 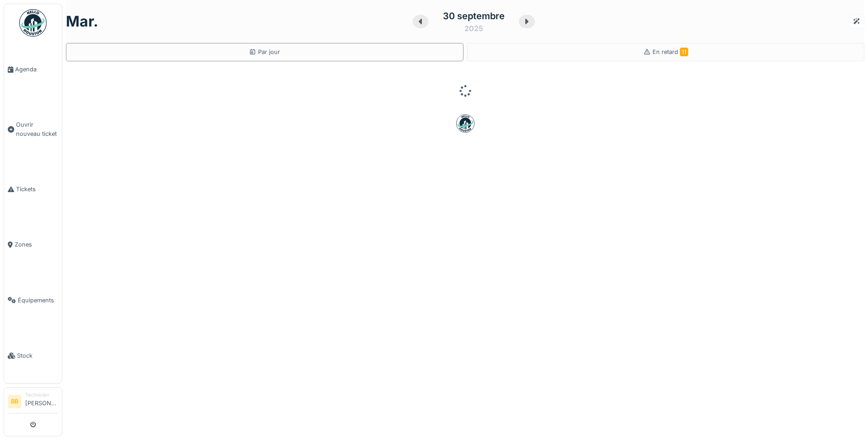 I want to click on span: Ouvrir nouveau ticket, so click(x=37, y=129).